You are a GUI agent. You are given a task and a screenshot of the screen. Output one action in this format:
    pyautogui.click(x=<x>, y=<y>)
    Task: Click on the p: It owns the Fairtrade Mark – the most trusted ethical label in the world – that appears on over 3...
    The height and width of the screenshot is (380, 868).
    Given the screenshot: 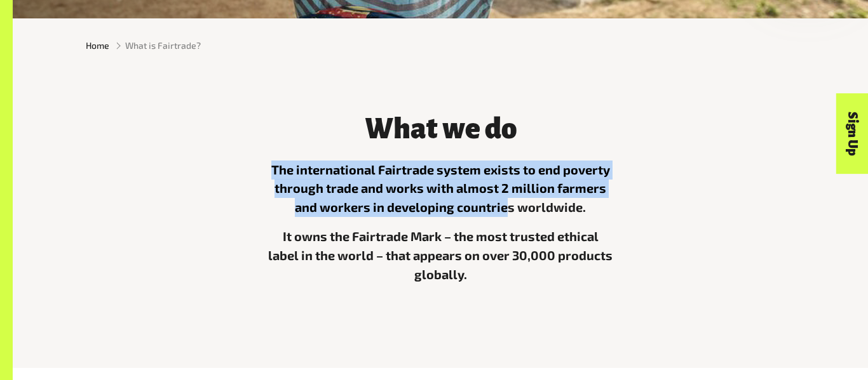 What is the action you would take?
    pyautogui.click(x=440, y=255)
    